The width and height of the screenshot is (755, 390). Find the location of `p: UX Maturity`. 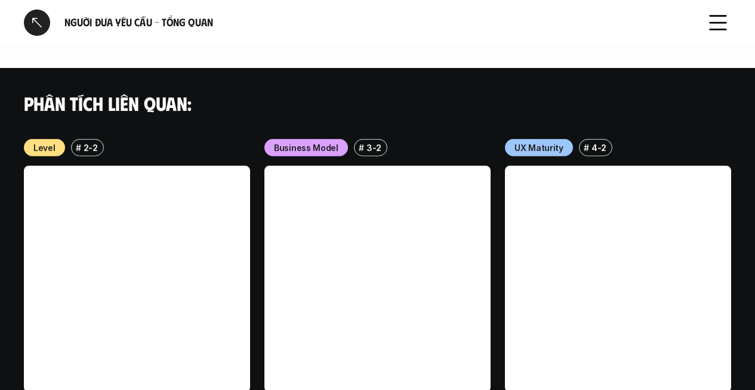

p: UX Maturity is located at coordinates (539, 147).